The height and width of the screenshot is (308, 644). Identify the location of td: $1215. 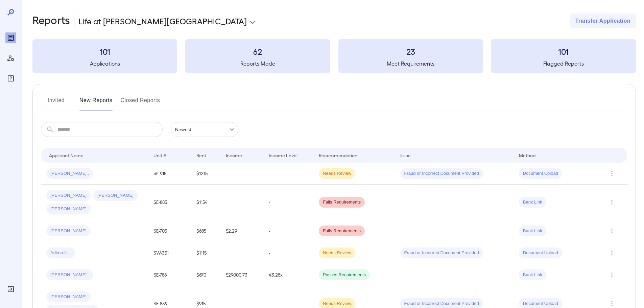
(205, 174).